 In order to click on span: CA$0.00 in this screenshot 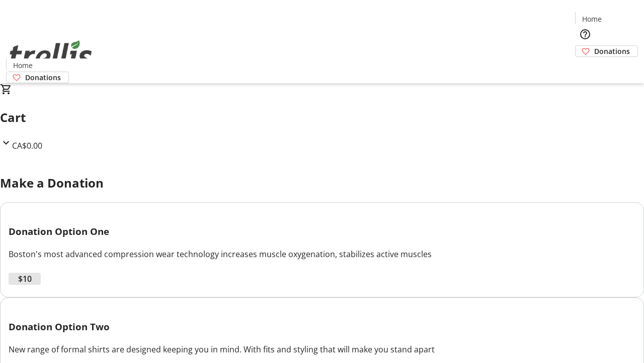, I will do `click(27, 145)`.